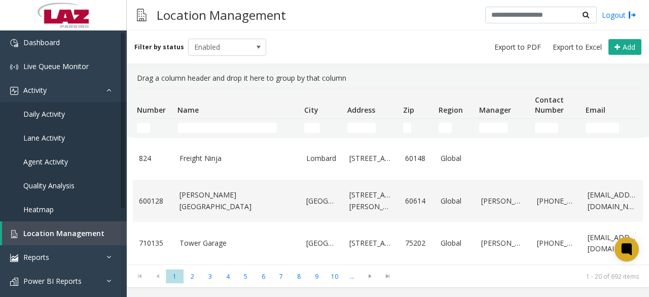 Image resolution: width=649 pixels, height=297 pixels. I want to click on input: Address Filter, so click(362, 128).